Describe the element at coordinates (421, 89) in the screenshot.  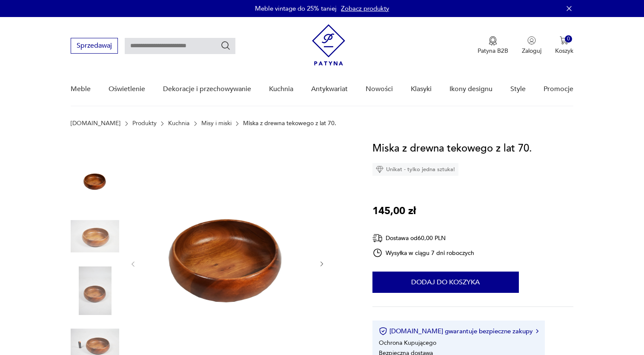
I see `a: Klasyki` at that location.